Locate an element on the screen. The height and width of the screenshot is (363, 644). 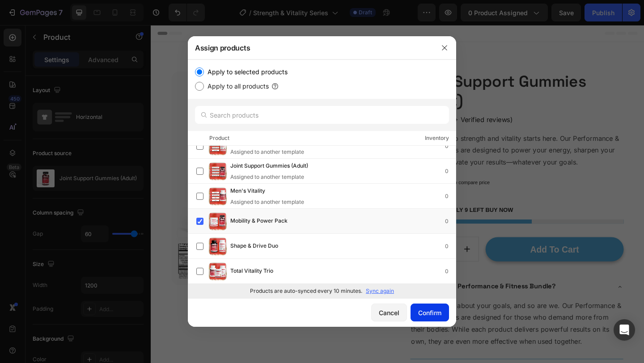
div: Product is located at coordinates (219, 138).